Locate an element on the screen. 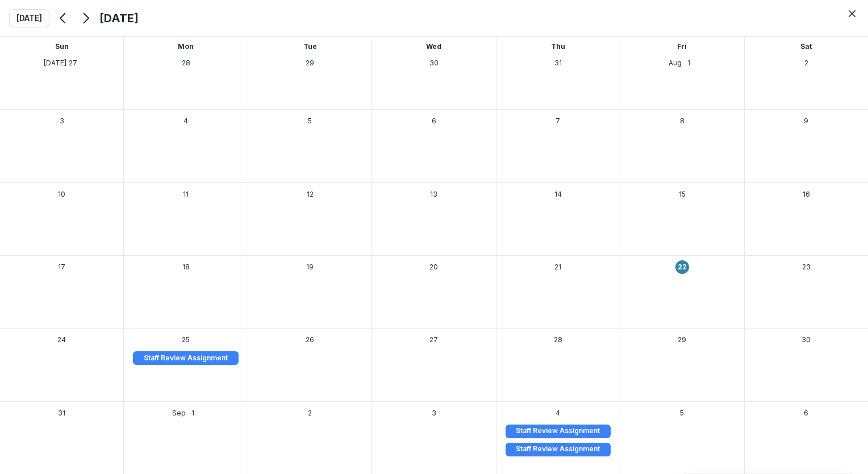 The height and width of the screenshot is (474, 868). p: Mon is located at coordinates (185, 47).